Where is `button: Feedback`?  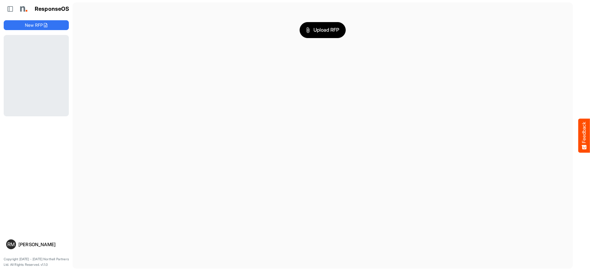 button: Feedback is located at coordinates (584, 135).